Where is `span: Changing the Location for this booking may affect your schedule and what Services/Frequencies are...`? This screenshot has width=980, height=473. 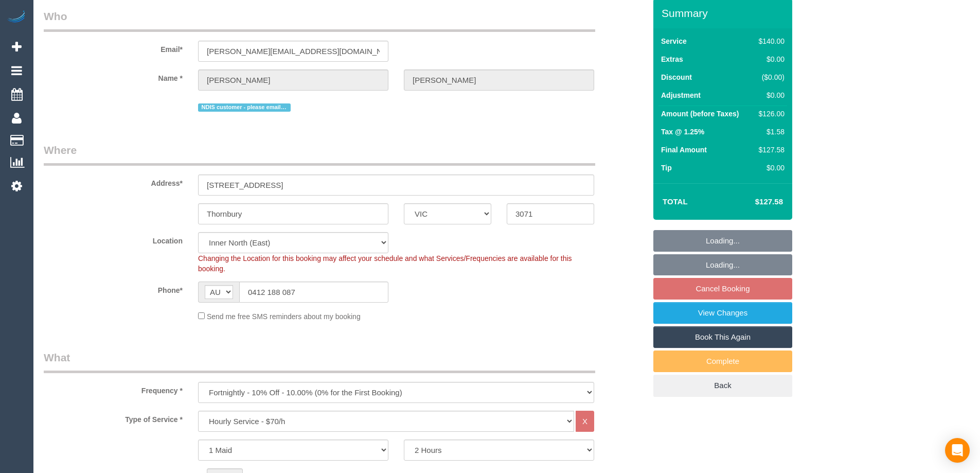
span: Changing the Location for this booking may affect your schedule and what Services/Frequencies are... is located at coordinates (385, 263).